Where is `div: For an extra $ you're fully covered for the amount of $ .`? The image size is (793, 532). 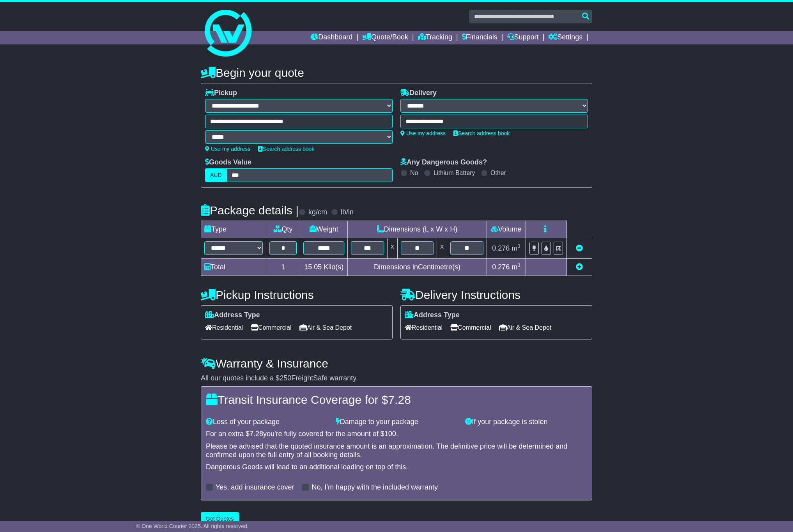 div: For an extra $ you're fully covered for the amount of $ . is located at coordinates (396, 435).